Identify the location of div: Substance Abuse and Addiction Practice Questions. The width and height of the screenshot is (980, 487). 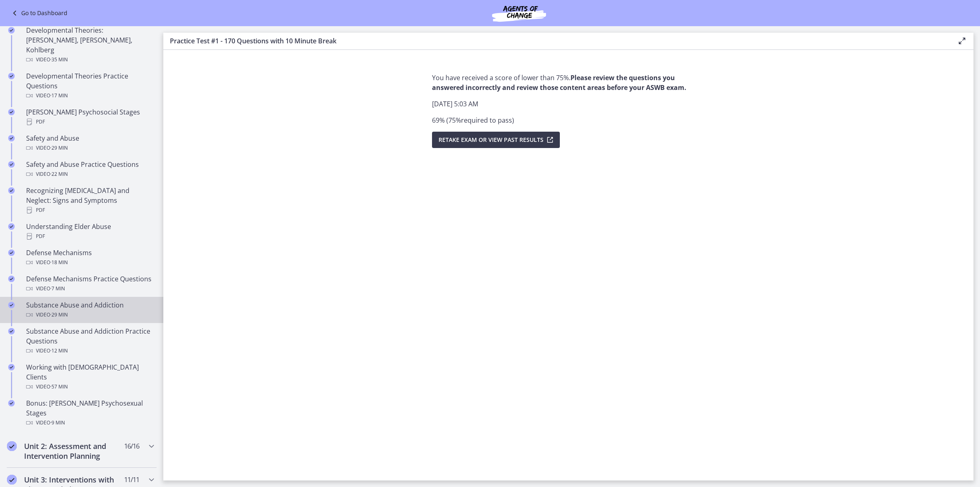
(90, 341).